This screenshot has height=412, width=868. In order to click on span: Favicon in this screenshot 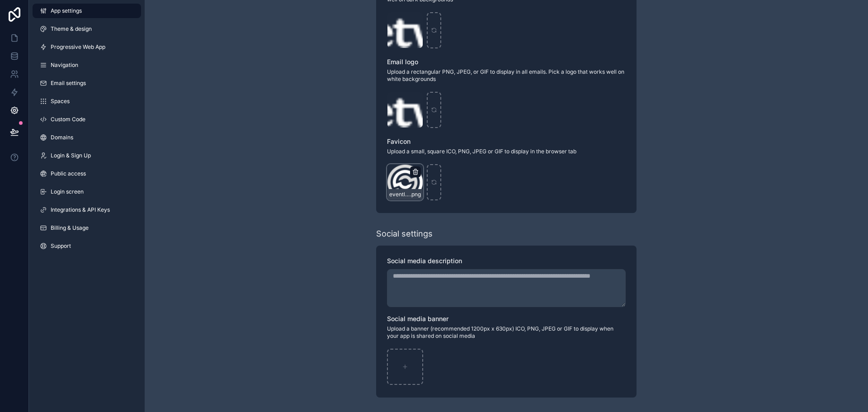, I will do `click(399, 141)`.